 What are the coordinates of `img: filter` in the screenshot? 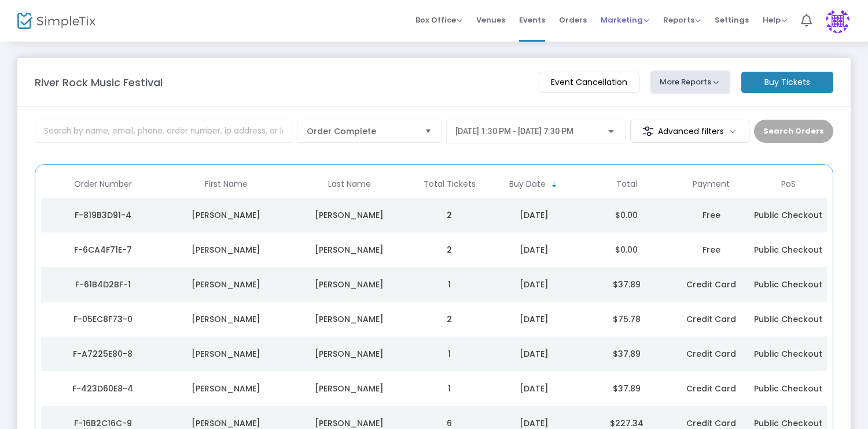 It's located at (648, 131).